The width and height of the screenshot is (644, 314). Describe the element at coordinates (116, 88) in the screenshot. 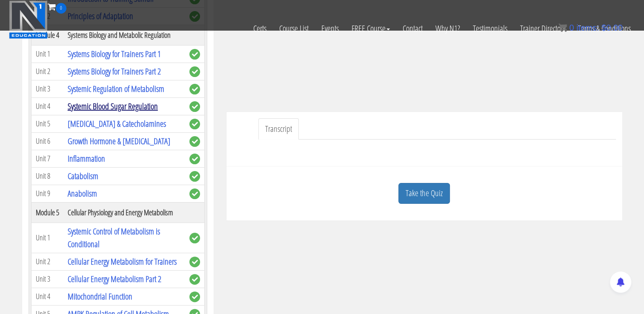

I see `a: Systemic Regulation of Metabolism` at that location.